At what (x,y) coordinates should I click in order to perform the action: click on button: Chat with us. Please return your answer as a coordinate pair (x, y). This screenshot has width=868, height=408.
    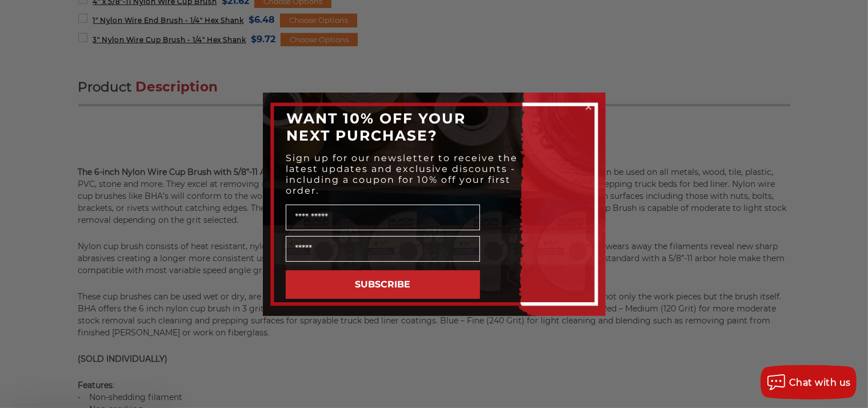
    Looking at the image, I should click on (808, 383).